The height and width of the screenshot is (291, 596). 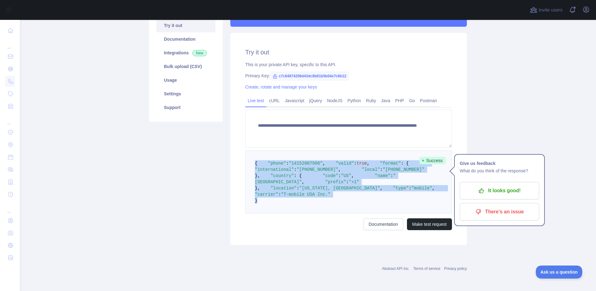 I want to click on span: "code", so click(x=330, y=176).